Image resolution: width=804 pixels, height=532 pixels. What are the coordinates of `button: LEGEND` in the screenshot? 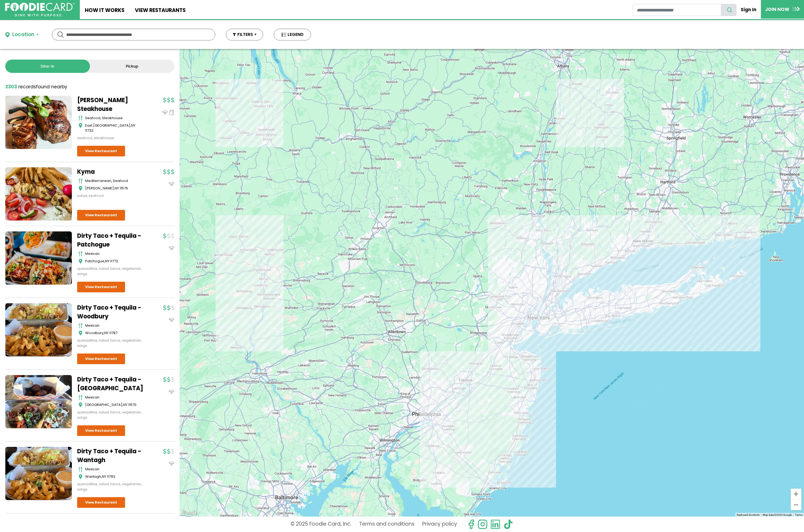 It's located at (292, 34).